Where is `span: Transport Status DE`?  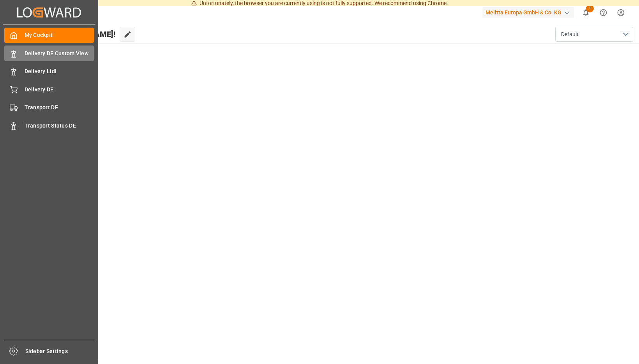 span: Transport Status DE is located at coordinates (59, 126).